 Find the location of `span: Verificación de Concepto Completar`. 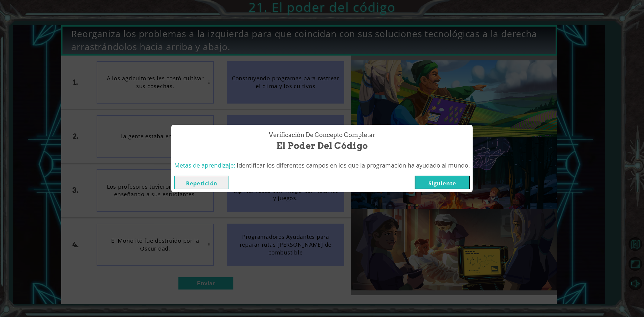

span: Verificación de Concepto Completar is located at coordinates (322, 135).